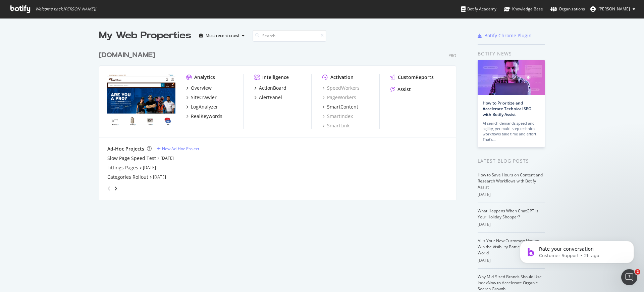  Describe the element at coordinates (567, 9) in the screenshot. I see `div: Organizations` at that location.